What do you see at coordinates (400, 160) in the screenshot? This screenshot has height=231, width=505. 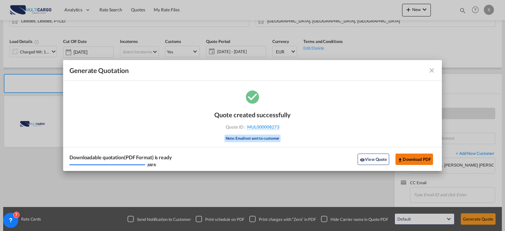 I see `md-icon: icon-download` at bounding box center [400, 160].